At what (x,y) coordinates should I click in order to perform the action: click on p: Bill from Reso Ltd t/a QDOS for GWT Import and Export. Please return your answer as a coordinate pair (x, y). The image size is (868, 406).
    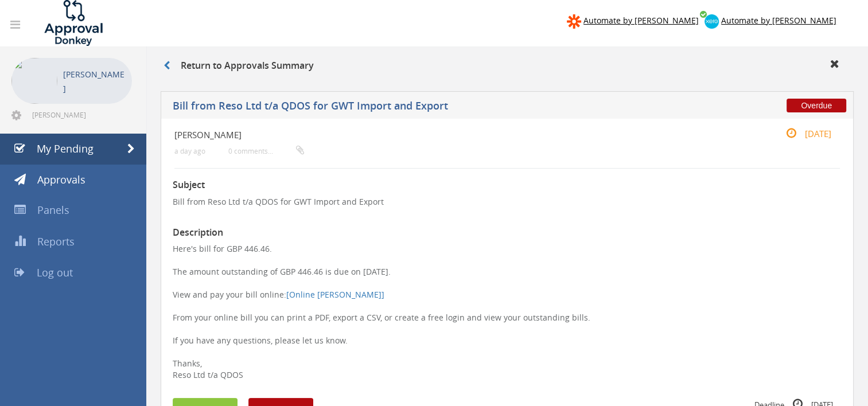
    Looking at the image, I should click on (507, 202).